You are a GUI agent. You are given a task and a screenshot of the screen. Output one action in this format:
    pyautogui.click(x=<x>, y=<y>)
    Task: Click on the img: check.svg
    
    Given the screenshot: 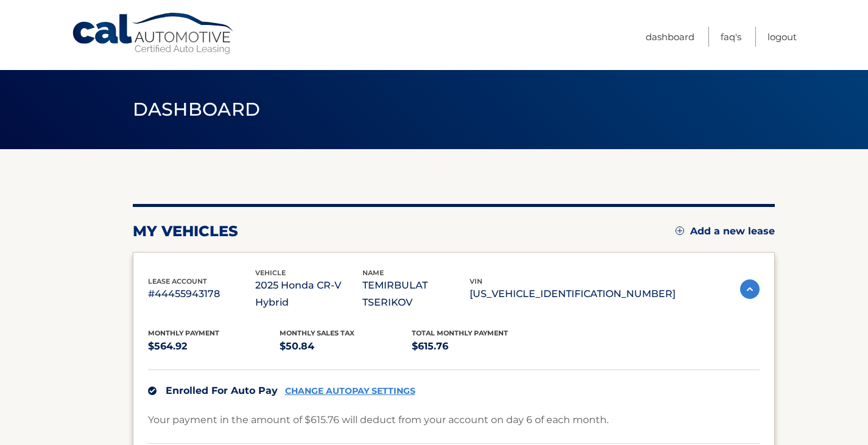 What is the action you would take?
    pyautogui.click(x=152, y=391)
    